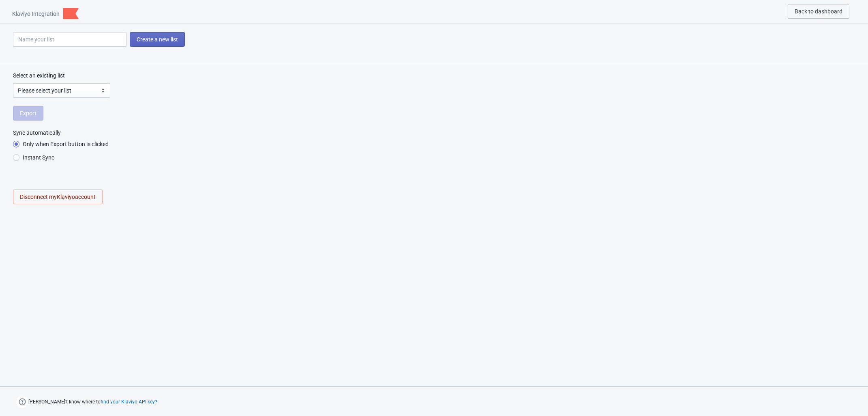  I want to click on button: Create a new list, so click(158, 39).